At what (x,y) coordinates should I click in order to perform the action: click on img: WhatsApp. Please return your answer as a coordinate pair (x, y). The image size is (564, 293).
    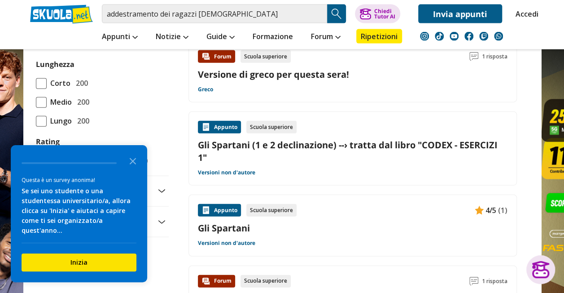
    Looking at the image, I should click on (498, 36).